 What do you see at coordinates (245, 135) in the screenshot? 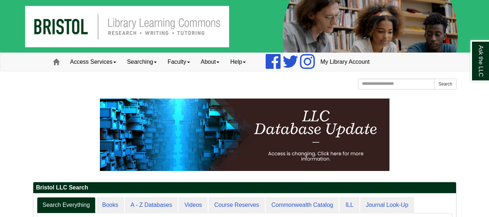
I see `img: HTML tutorial` at bounding box center [245, 135].